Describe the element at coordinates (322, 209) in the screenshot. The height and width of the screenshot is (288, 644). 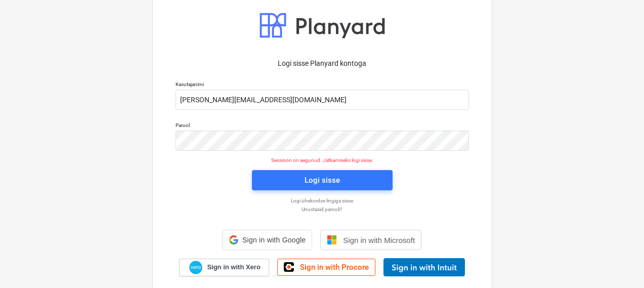
I see `a: Unustasid parooli?` at that location.